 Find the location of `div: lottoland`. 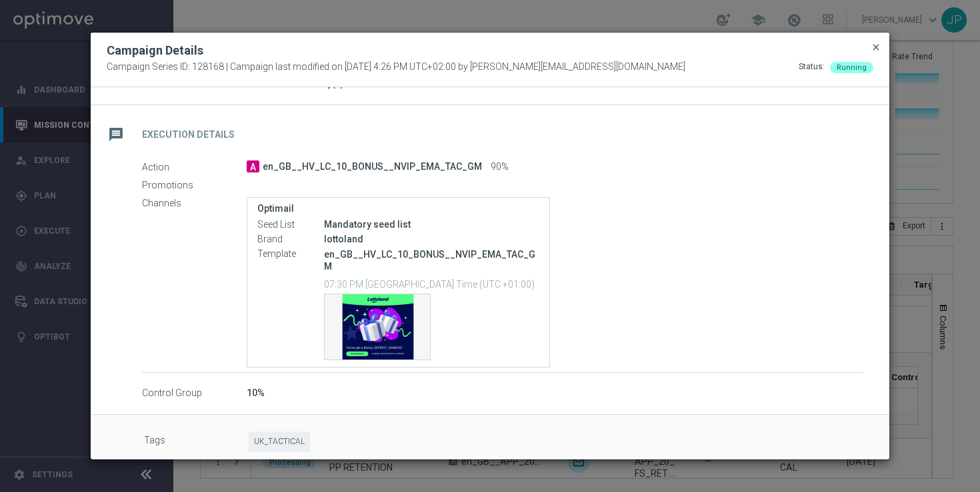

div: lottoland is located at coordinates (431, 239).